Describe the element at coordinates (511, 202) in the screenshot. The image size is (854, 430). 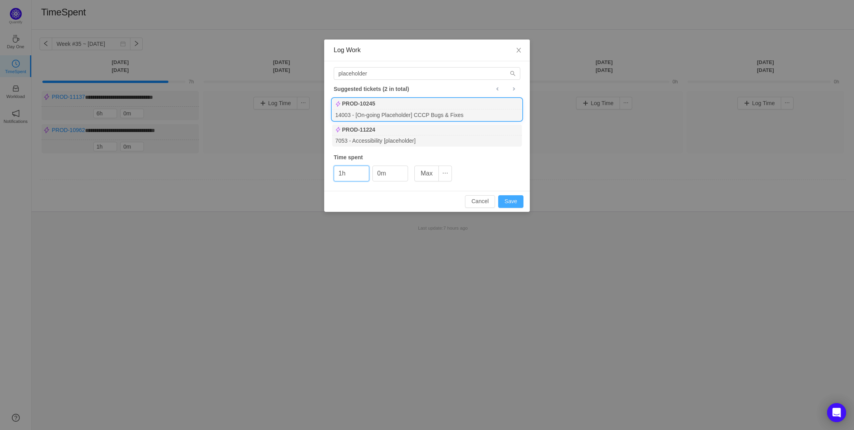
I see `button: Save` at that location.